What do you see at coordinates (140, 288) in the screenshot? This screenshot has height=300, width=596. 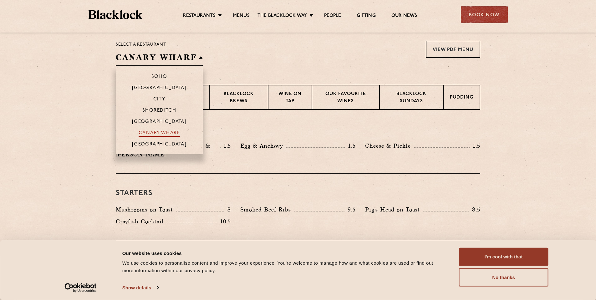 I see `a: Show details` at bounding box center [140, 288].